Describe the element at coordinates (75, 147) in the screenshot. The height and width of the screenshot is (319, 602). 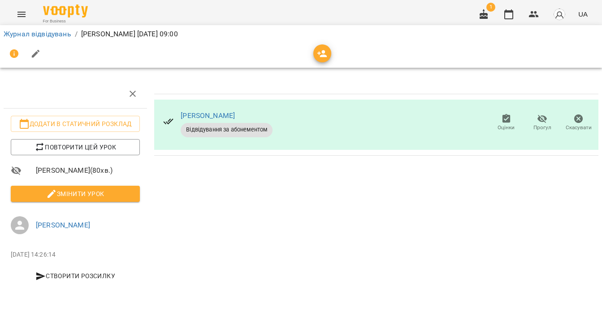
I see `span: Повторити цей урок` at that location.